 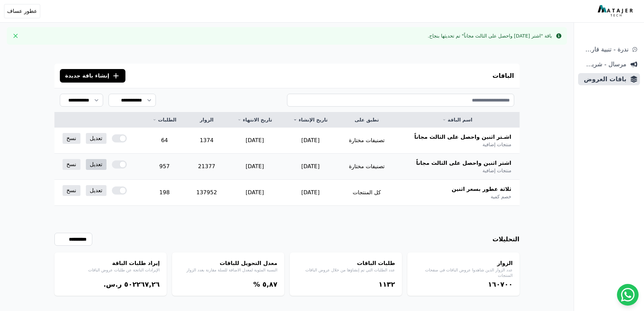 I want to click on p: النسبة المئوية لمعدل الاضافة للسلة مقارنة بعدد الزوار, so click(x=228, y=270).